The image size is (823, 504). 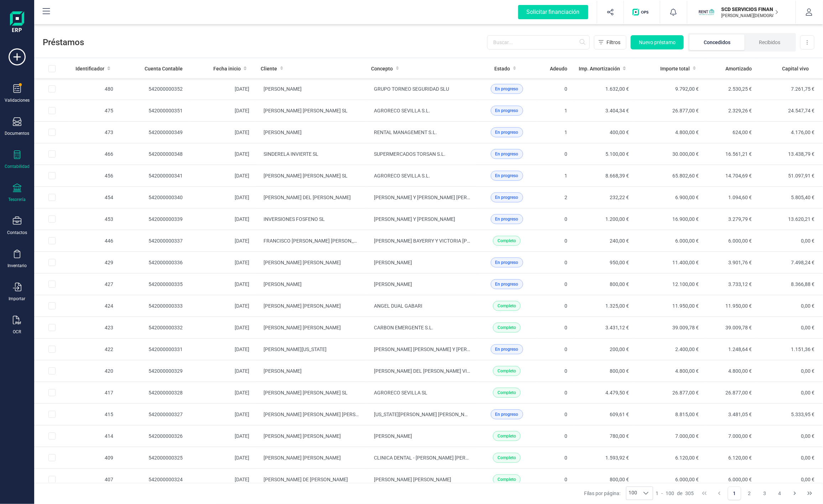 What do you see at coordinates (610, 43) in the screenshot?
I see `button: Filtros` at bounding box center [610, 43].